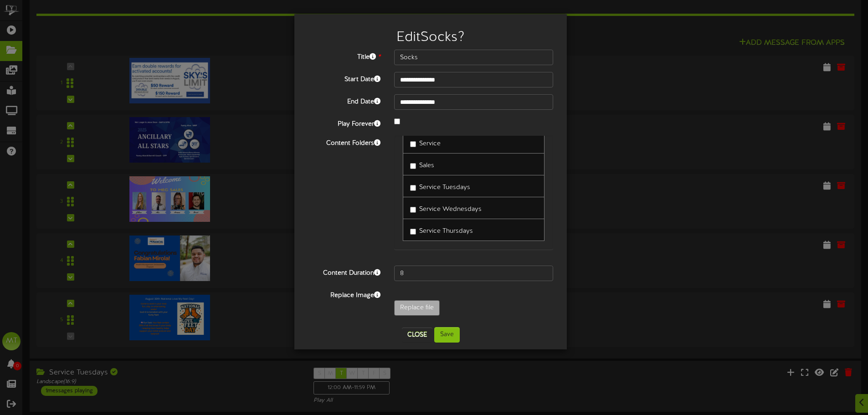 Image resolution: width=868 pixels, height=415 pixels. Describe the element at coordinates (344, 123) in the screenshot. I see `label: Play Forever` at that location.